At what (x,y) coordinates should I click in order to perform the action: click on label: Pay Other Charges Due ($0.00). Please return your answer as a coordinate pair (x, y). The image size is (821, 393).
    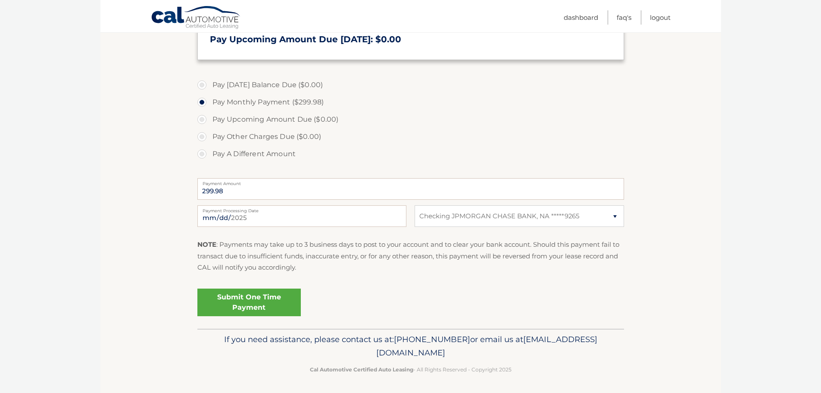
    Looking at the image, I should click on (411, 137).